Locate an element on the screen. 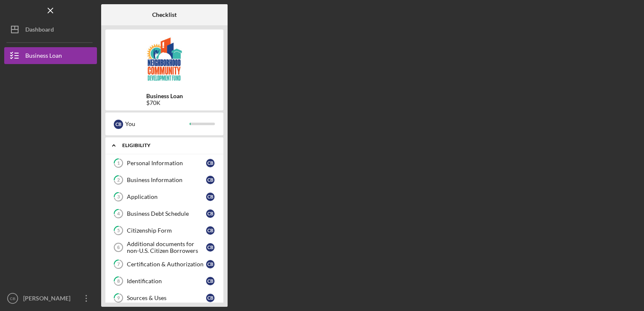 Image resolution: width=644 pixels, height=311 pixels. a: 1Personal InformationCB is located at coordinates (164, 163).